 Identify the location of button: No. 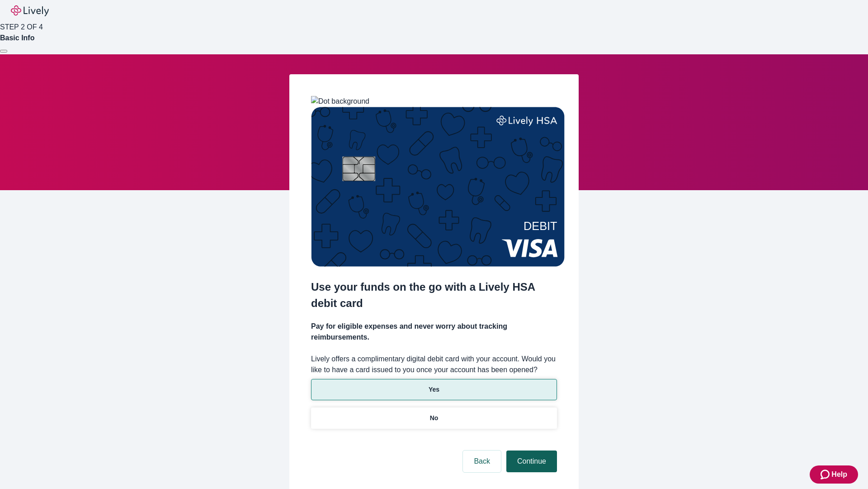
(434, 418).